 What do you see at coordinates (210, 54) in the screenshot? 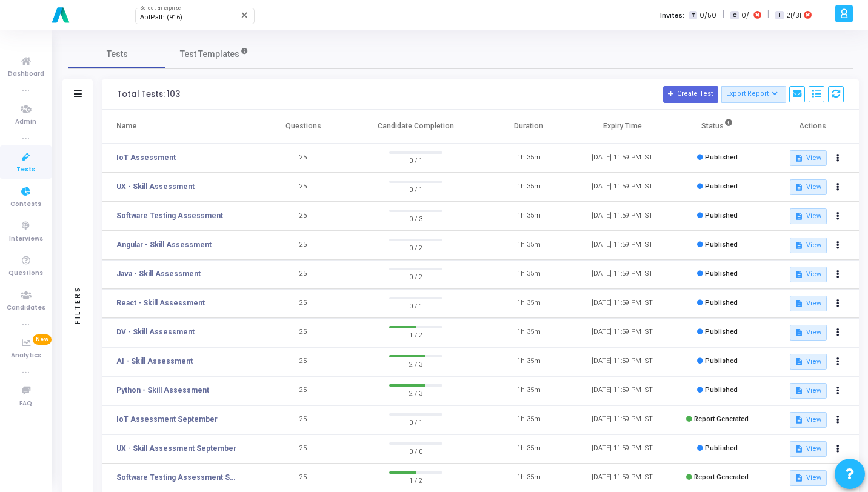
I see `span: Test Templates` at bounding box center [210, 54].